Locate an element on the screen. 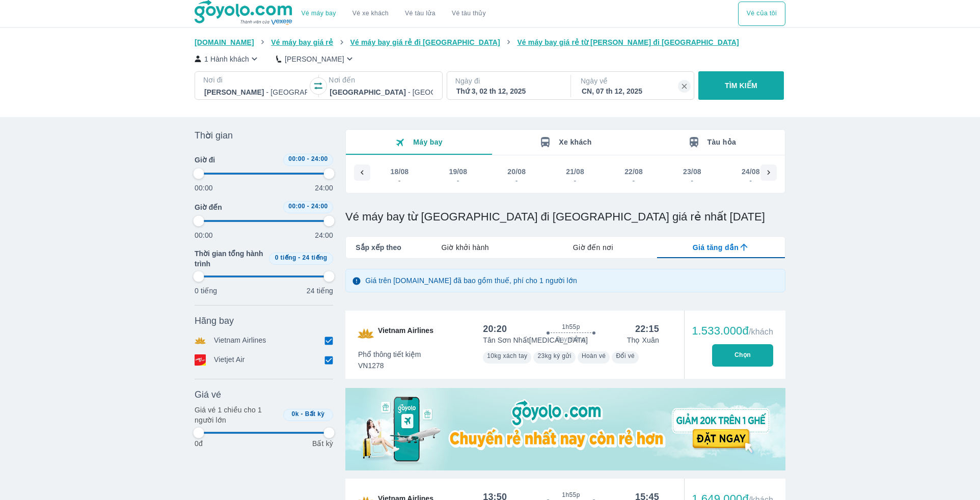 The height and width of the screenshot is (500, 980). a: Vé xe khách is located at coordinates (370, 13).